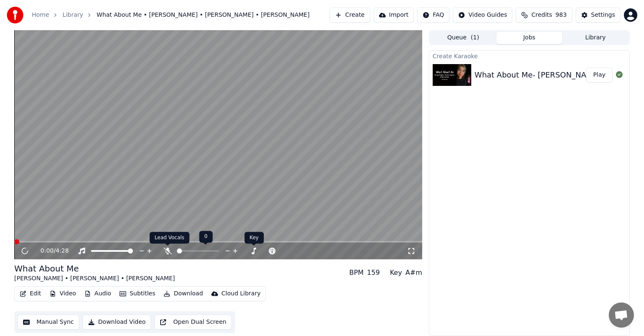 The image size is (644, 336). What do you see at coordinates (169, 238) in the screenshot?
I see `div: Lead Vocals` at bounding box center [169, 238].